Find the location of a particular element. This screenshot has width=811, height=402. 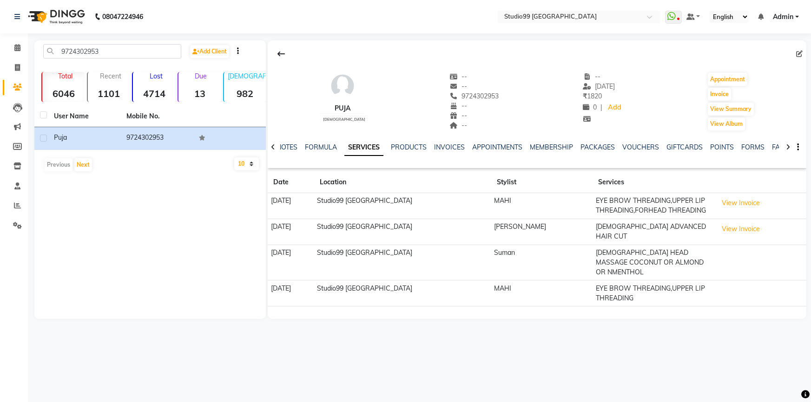

strong: 1101 is located at coordinates (109, 93).